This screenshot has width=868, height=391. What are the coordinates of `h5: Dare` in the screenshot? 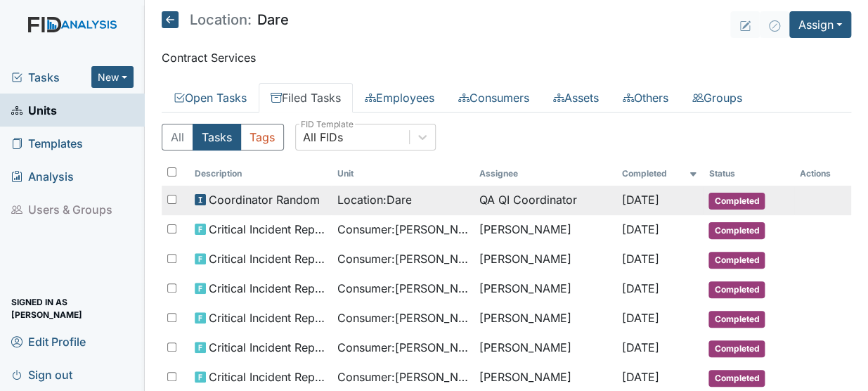 It's located at (225, 20).